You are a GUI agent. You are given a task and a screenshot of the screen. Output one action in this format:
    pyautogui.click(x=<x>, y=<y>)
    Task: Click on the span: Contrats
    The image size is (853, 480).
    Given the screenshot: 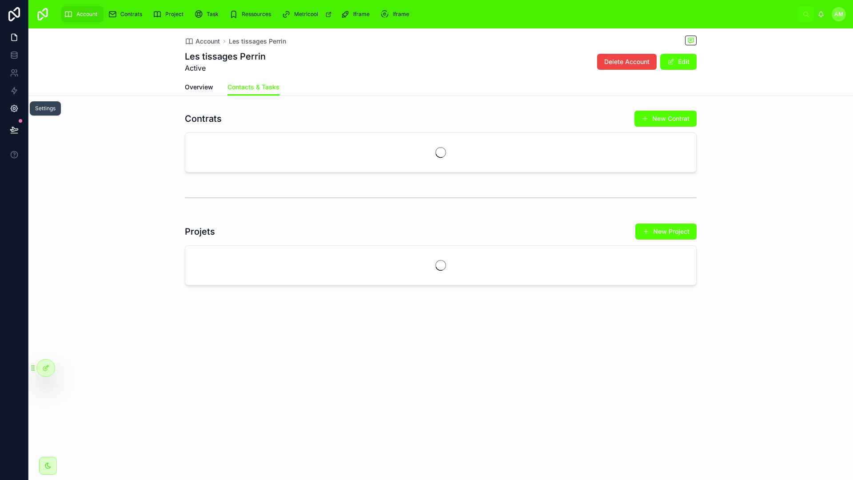 What is the action you would take?
    pyautogui.click(x=131, y=14)
    